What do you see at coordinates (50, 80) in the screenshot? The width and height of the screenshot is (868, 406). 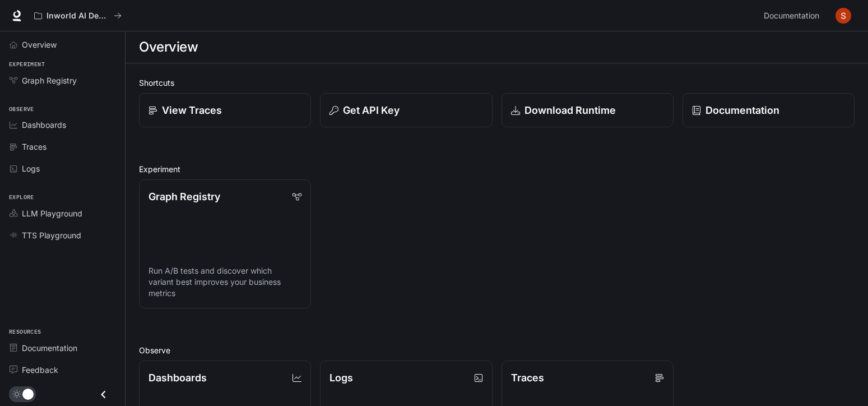 I see `span: Graph Registry` at bounding box center [50, 80].